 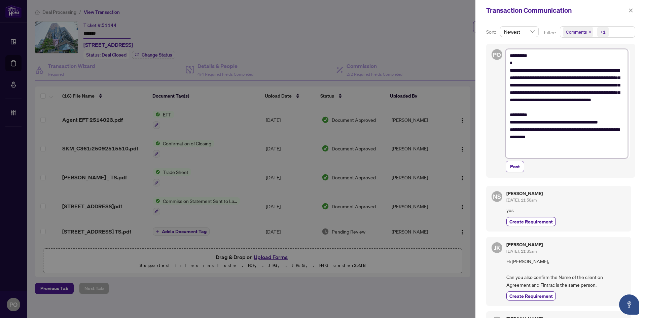 I want to click on div: Transaction Communication, so click(x=556, y=10).